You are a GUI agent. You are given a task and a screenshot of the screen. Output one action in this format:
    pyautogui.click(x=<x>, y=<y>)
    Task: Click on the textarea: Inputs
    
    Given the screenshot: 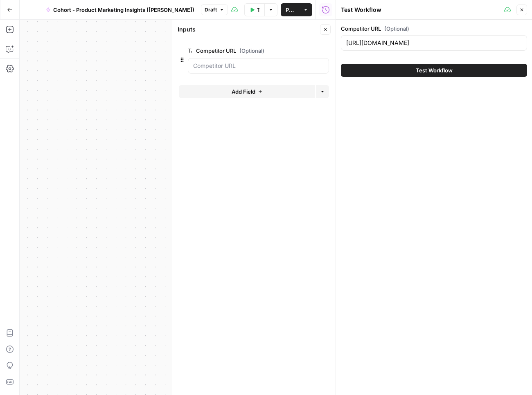 What is the action you would take?
    pyautogui.click(x=186, y=29)
    